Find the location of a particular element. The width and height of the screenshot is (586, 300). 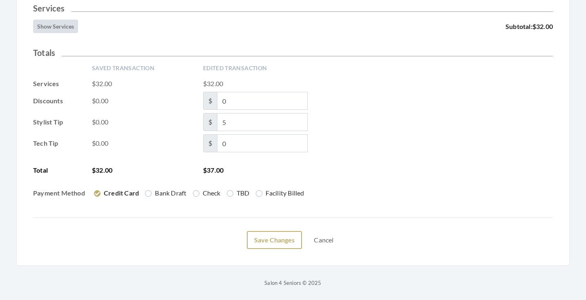

span: Edited Transaction is located at coordinates (235, 68).